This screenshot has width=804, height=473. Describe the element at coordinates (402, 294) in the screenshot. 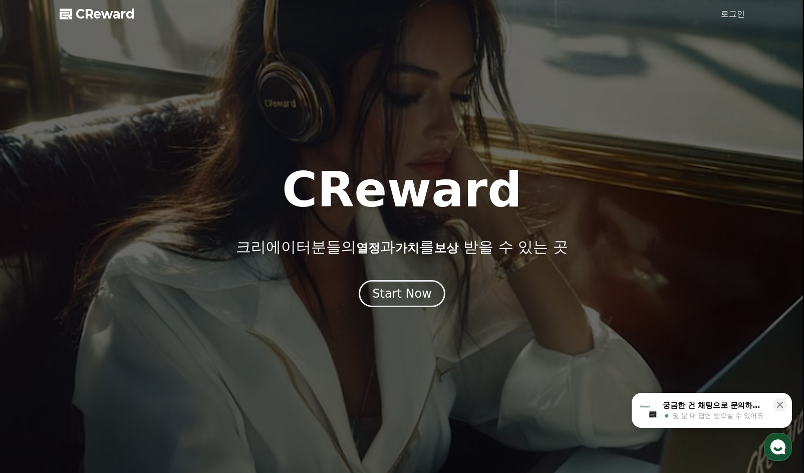

I see `a: Start Now` at that location.